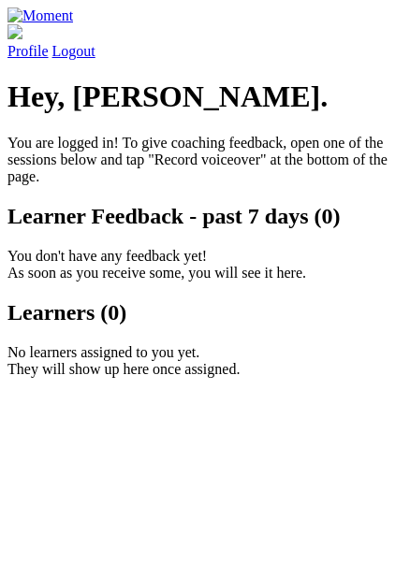 Image resolution: width=410 pixels, height=563 pixels. Describe the element at coordinates (205, 312) in the screenshot. I see `h2: Learners (0)` at that location.